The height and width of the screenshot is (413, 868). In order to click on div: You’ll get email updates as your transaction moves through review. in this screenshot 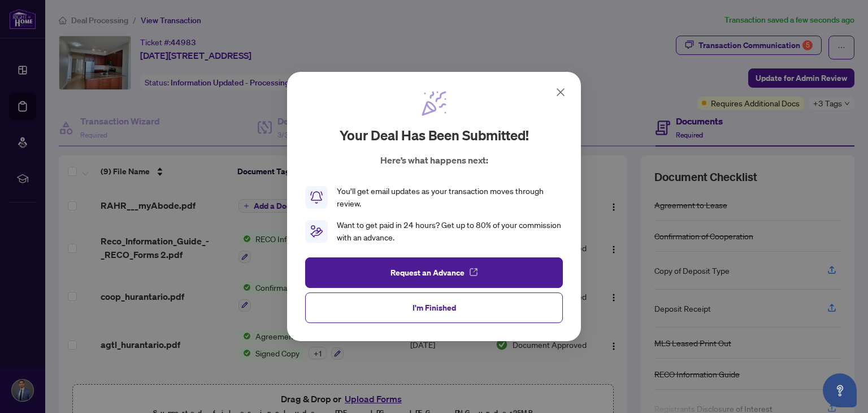, I will do `click(450, 197)`.